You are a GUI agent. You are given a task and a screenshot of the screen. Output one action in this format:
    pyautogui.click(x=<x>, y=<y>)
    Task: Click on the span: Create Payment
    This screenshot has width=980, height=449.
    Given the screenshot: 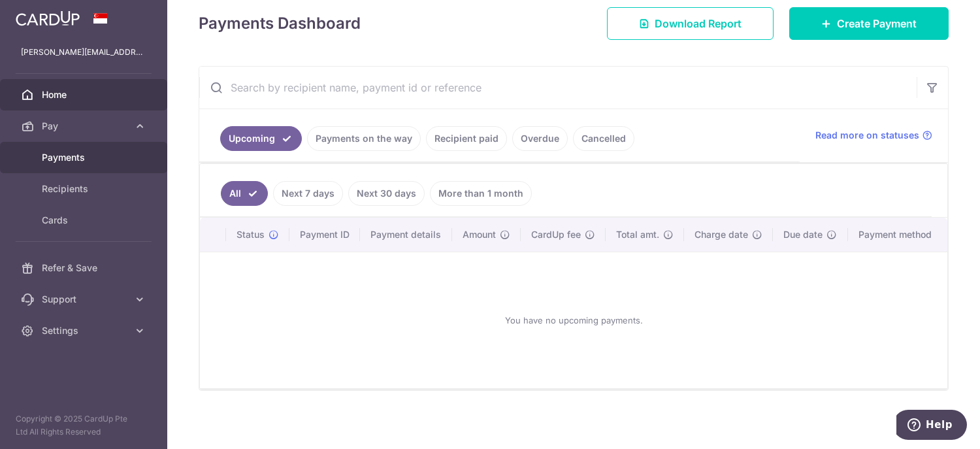 What is the action you would take?
    pyautogui.click(x=876, y=24)
    